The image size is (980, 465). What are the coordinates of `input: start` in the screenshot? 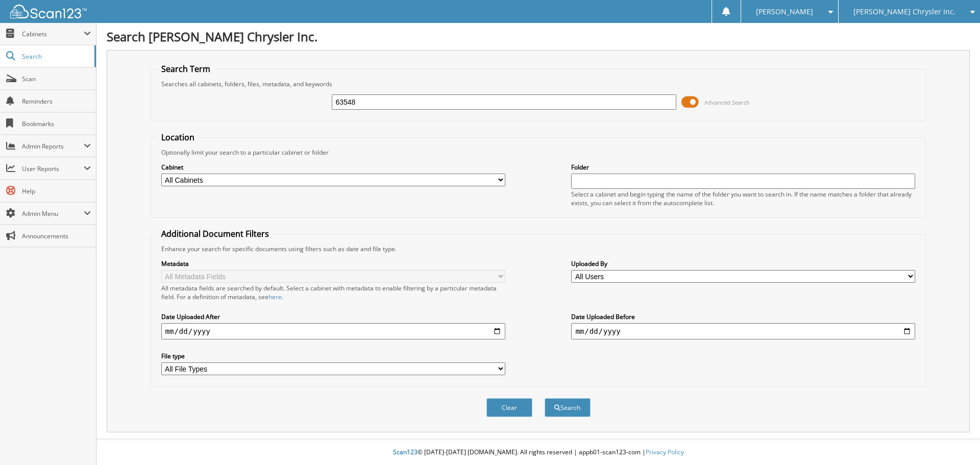 It's located at (333, 331).